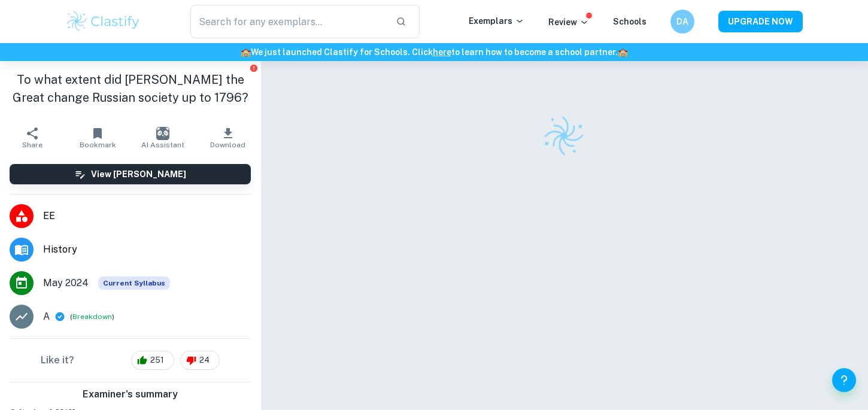 This screenshot has height=410, width=868. What do you see at coordinates (227, 138) in the screenshot?
I see `button: Download` at bounding box center [227, 138].